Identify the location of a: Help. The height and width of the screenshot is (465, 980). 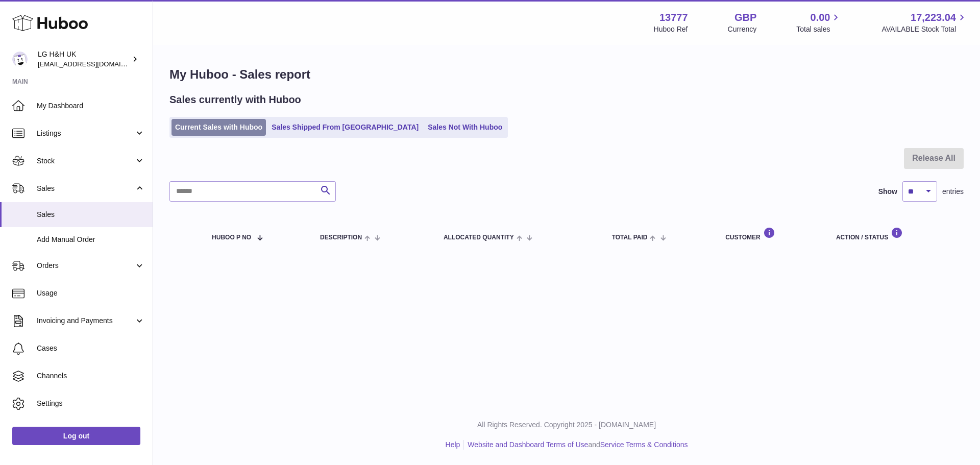
(452, 445).